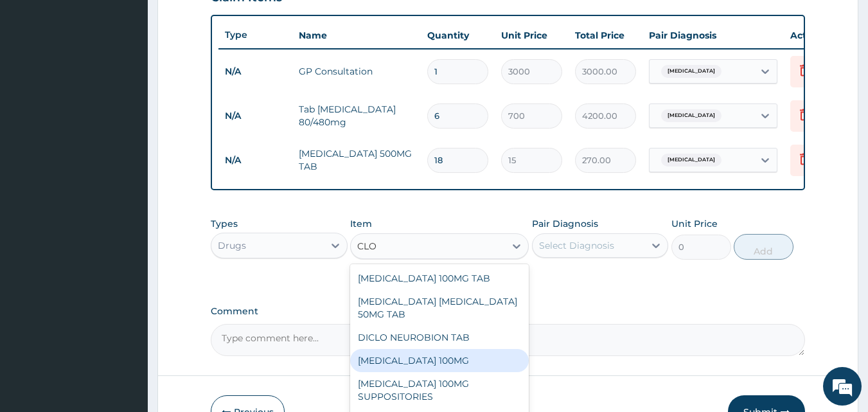 The width and height of the screenshot is (868, 412). I want to click on textarea: Type your message and hit 'Enter', so click(125, 298).